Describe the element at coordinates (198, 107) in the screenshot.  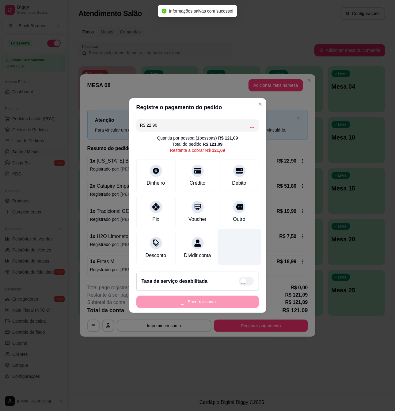
I see `header: Registre o pagamento do pedido` at that location.